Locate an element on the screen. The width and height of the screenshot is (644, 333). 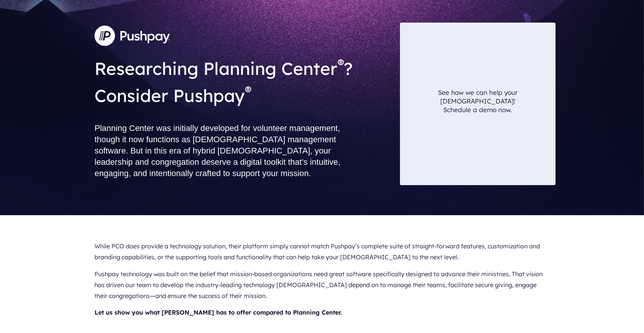
h1: Researching Planning Center ? Consider Pushpay is located at coordinates (244, 80).